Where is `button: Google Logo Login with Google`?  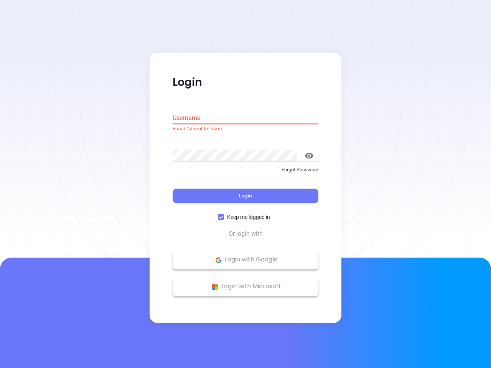
button: Google Logo Login with Google is located at coordinates (245, 260).